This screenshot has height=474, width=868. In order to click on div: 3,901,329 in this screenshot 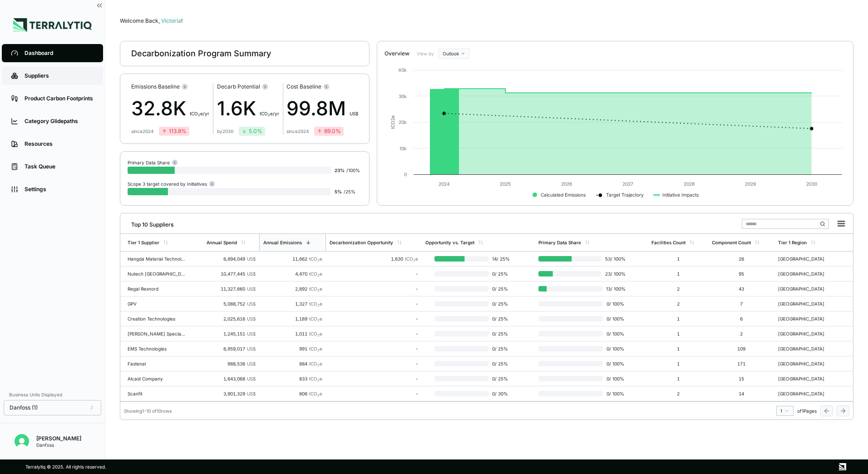, I will do `click(231, 394)`.